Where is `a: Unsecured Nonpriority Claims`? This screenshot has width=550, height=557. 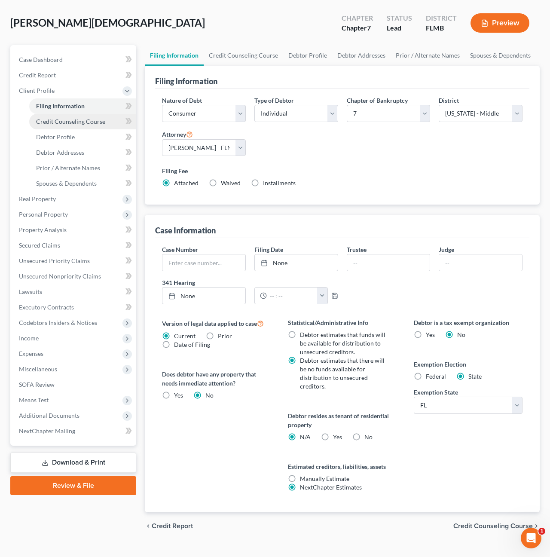 a: Unsecured Nonpriority Claims is located at coordinates (74, 276).